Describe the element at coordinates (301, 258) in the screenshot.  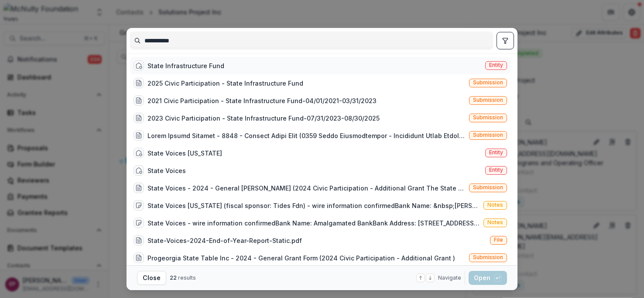
I see `div: Progeorgia State Table Inc - 2024 - General Grant Form (2024 Civic Participation - Additional Gra...` at that location.